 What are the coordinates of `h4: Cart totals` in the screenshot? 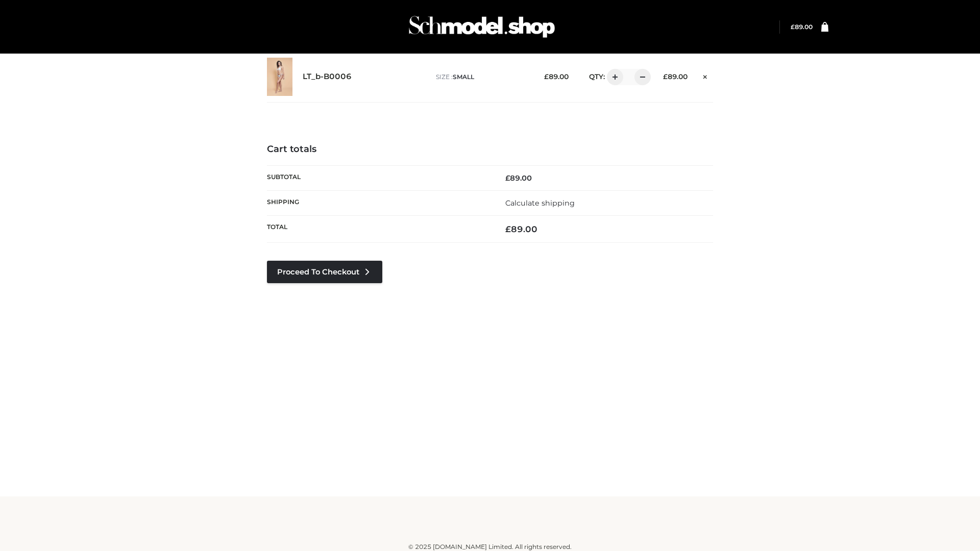 It's located at (490, 150).